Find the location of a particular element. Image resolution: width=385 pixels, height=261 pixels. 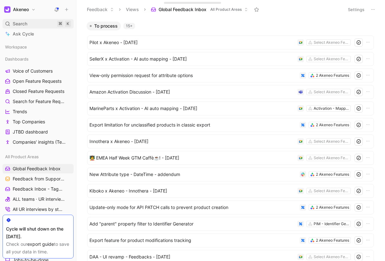

div: Workspace is located at coordinates (38, 47).